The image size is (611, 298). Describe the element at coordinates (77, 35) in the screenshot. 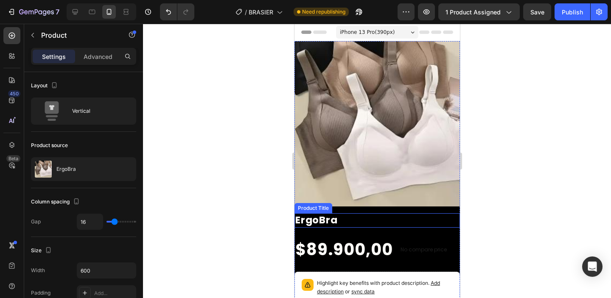

I see `p: Product` at that location.